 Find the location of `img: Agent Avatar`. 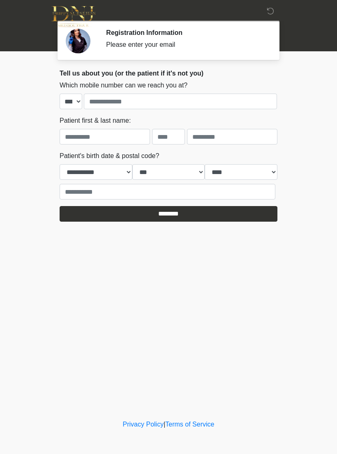

img: Agent Avatar is located at coordinates (78, 41).